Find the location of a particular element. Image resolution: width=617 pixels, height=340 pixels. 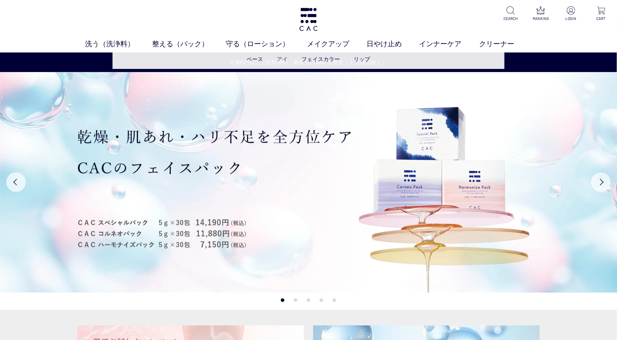

button: 3 of 5 is located at coordinates (309, 300).